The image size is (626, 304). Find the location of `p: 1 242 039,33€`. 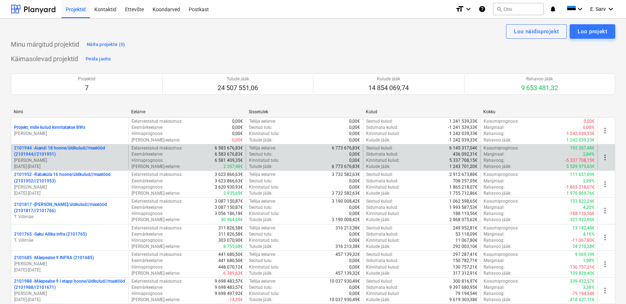

p: 1 242 039,33€ is located at coordinates (464, 133).